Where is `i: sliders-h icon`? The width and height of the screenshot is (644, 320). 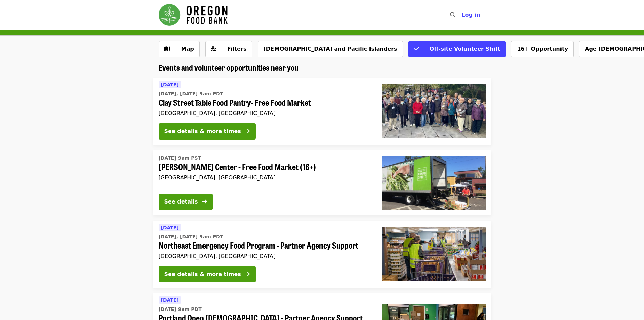
i: sliders-h icon is located at coordinates (214, 49).